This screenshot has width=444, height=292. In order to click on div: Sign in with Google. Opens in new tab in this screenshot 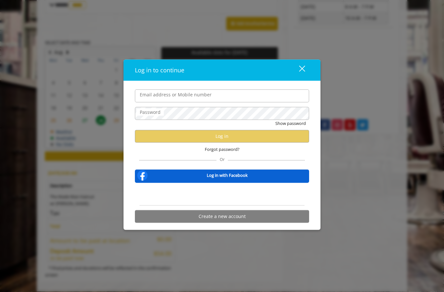, I will do `click(222, 194)`.